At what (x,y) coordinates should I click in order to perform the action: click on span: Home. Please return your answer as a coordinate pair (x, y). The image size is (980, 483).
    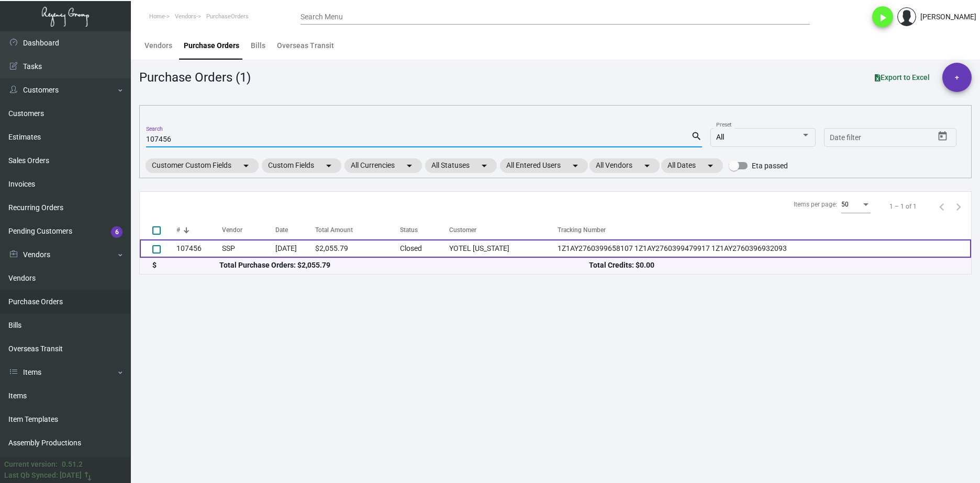
    Looking at the image, I should click on (157, 16).